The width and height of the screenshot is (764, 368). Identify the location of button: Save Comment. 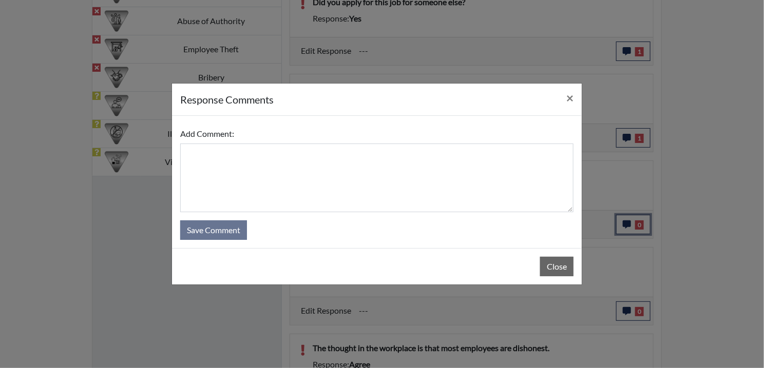
(213, 230).